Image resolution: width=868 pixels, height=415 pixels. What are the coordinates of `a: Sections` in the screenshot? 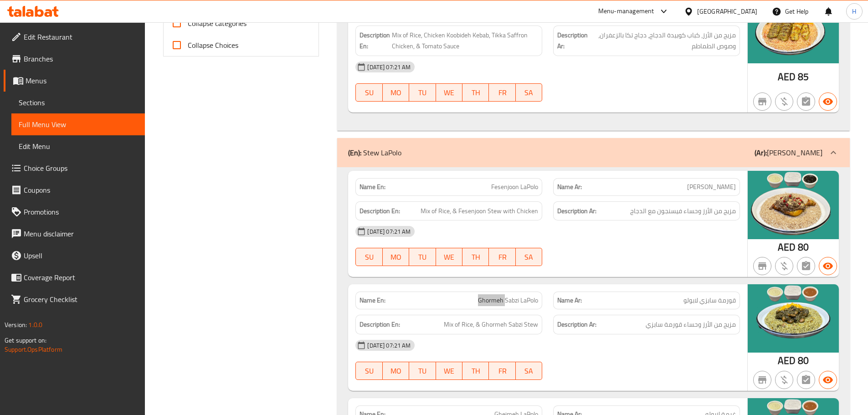 It's located at (78, 103).